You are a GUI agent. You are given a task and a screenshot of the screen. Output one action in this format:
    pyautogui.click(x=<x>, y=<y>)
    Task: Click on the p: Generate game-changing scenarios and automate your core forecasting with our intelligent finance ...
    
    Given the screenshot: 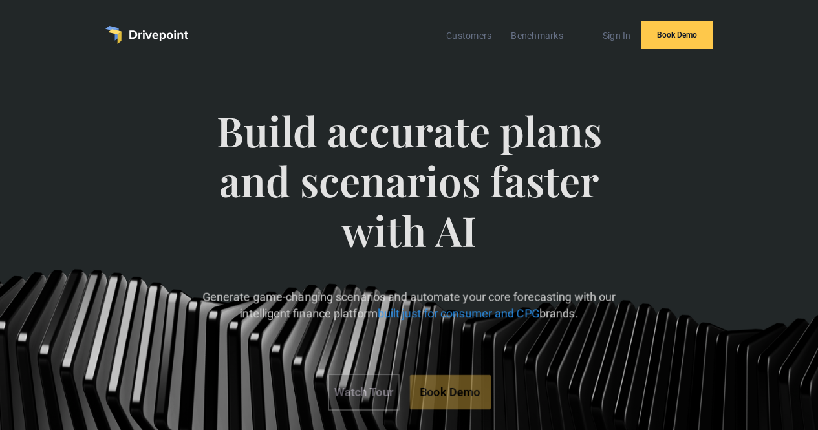 What is the action you would take?
    pyautogui.click(x=409, y=305)
    